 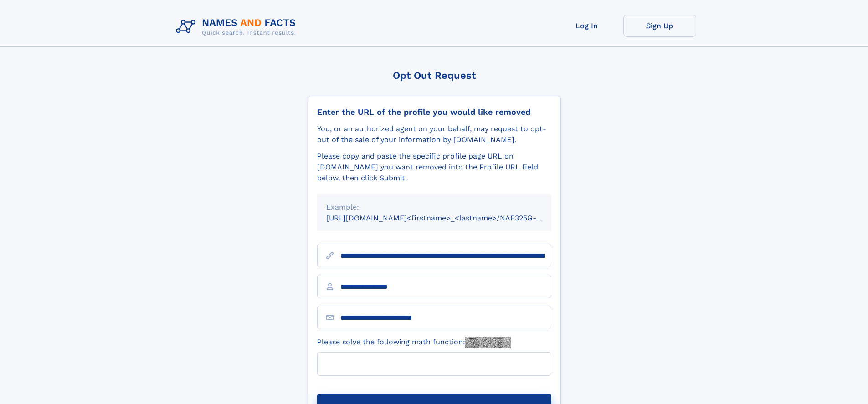 What do you see at coordinates (434, 75) in the screenshot?
I see `div: Opt Out Request` at bounding box center [434, 75].